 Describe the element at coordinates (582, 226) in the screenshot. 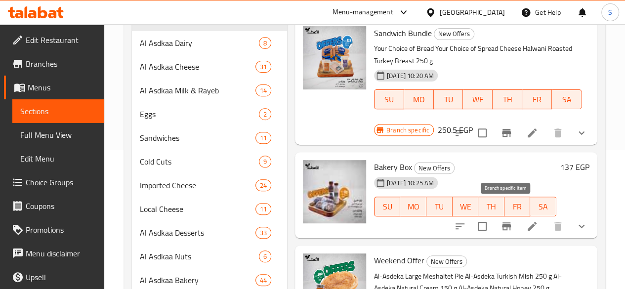

I see `svg: Show Choices` at that location.